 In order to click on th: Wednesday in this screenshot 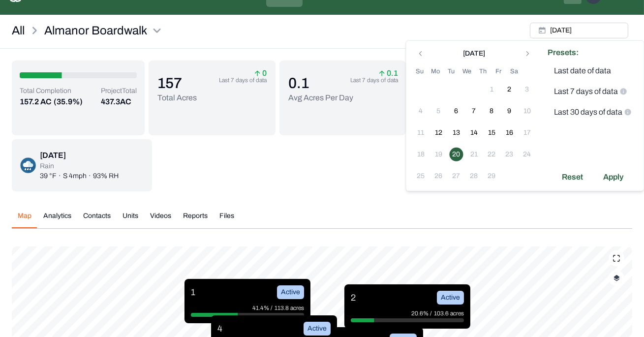, I will do `click(467, 71)`.